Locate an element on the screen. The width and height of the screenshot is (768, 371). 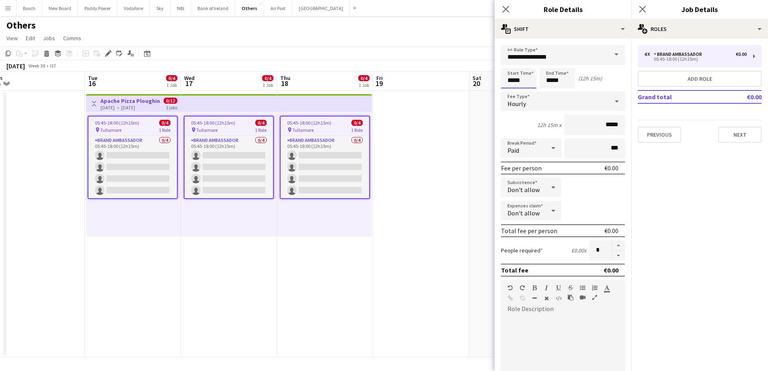
a: Edit is located at coordinates (30, 38).